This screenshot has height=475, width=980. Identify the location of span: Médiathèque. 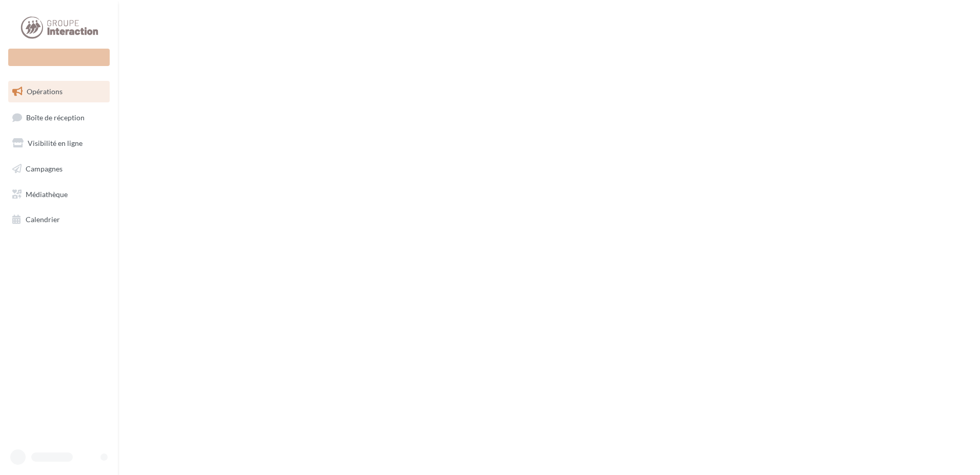
(47, 194).